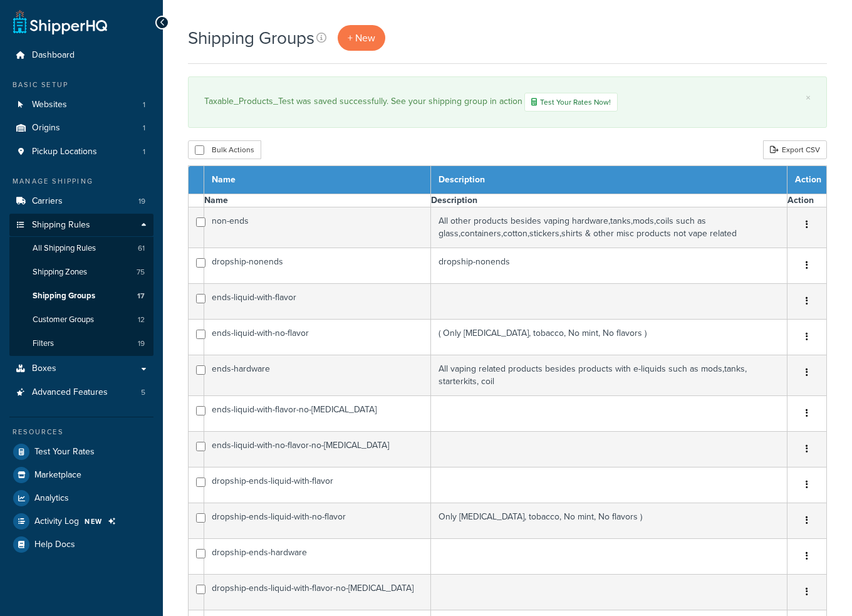  I want to click on span: All Shipping Rules, so click(64, 248).